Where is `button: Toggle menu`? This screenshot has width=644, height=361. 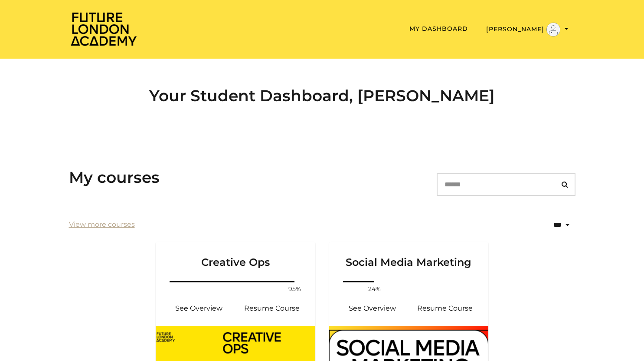 button: Toggle menu is located at coordinates (527, 29).